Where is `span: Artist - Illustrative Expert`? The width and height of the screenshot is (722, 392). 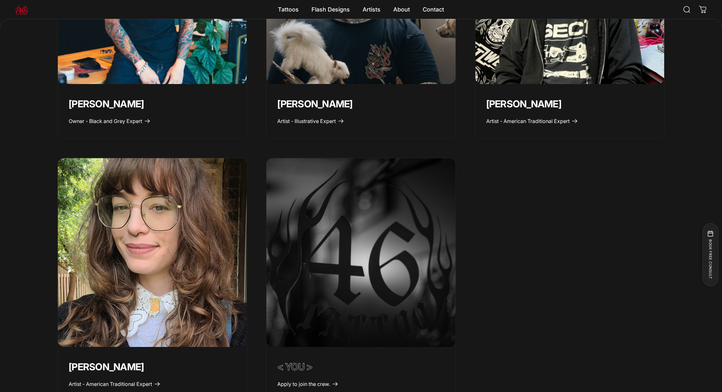
span: Artist - Illustrative Expert is located at coordinates (306, 121).